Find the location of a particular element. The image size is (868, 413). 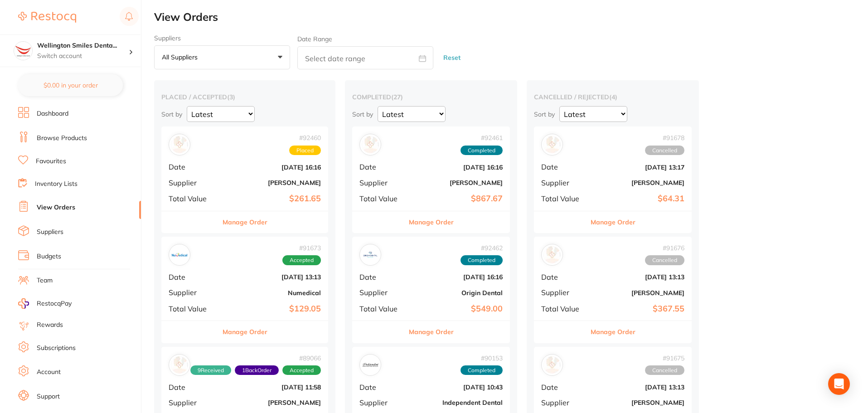

b: $549.00 is located at coordinates (457, 308).